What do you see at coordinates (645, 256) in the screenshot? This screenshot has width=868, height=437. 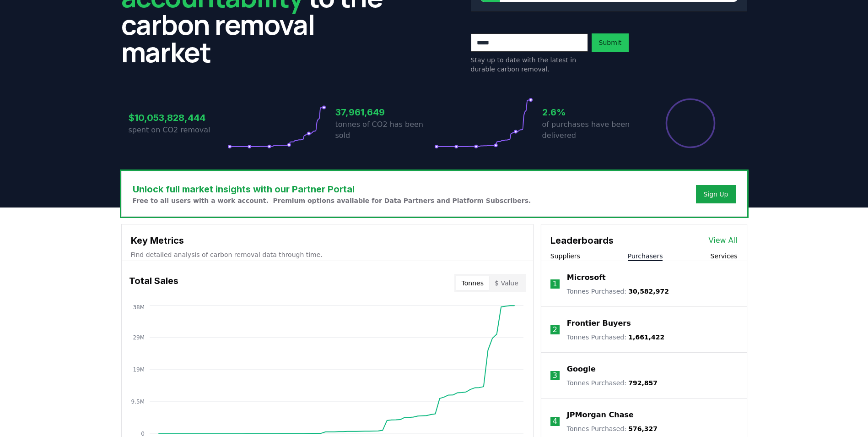 I see `button: Purchasers` at bounding box center [645, 256].